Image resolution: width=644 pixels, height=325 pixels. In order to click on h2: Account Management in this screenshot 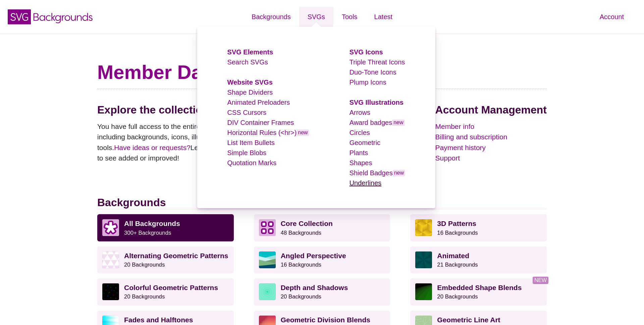, I will do `click(491, 109)`.